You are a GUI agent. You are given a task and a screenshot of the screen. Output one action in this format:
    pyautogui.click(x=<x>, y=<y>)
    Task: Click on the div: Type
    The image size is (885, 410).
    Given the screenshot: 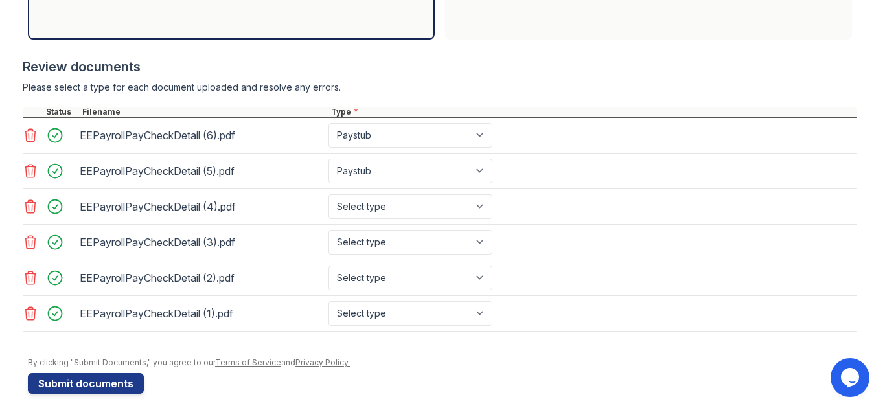 What is the action you would take?
    pyautogui.click(x=593, y=112)
    